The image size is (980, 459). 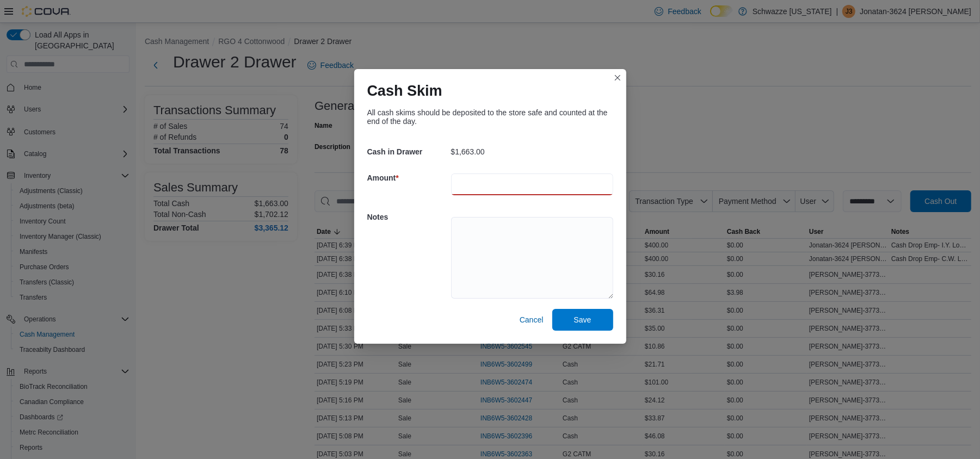 What do you see at coordinates (468, 152) in the screenshot?
I see `p: $1,663.00` at bounding box center [468, 152].